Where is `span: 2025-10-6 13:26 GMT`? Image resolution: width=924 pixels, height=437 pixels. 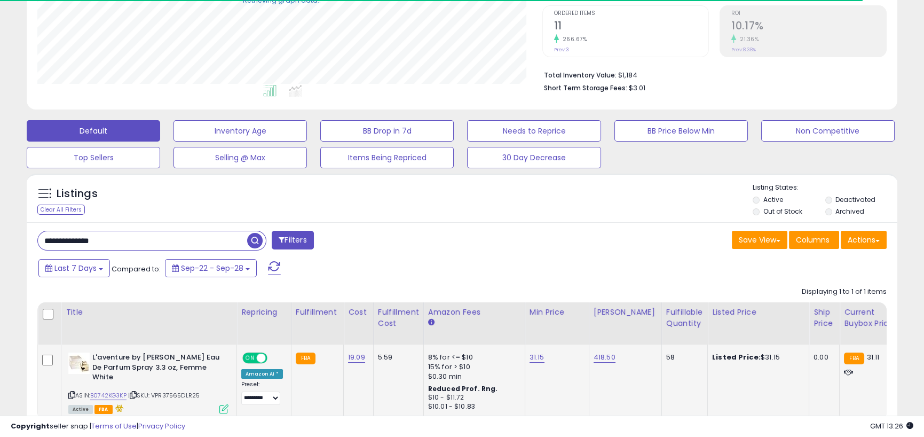
span: 2025-10-6 13:26 GMT is located at coordinates (892, 426).